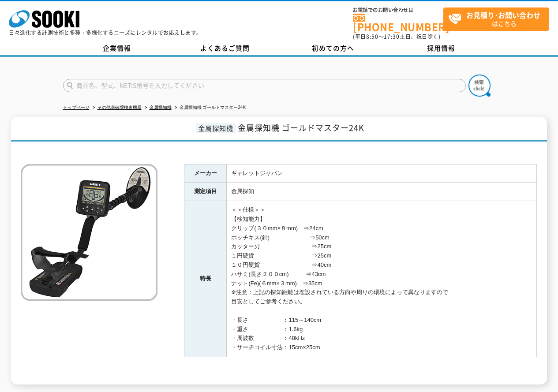  What do you see at coordinates (496, 19) in the screenshot?
I see `a: お見積り･お問い合わせはこちら` at bounding box center [496, 19].